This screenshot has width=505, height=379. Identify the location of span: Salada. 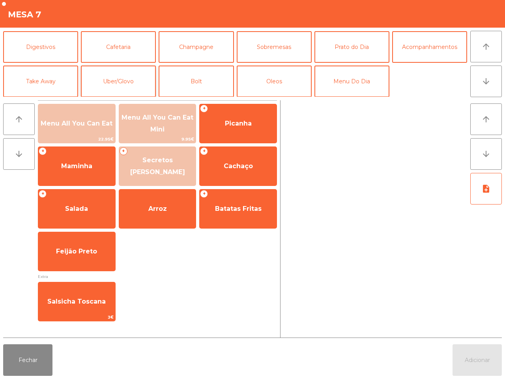
(77, 208).